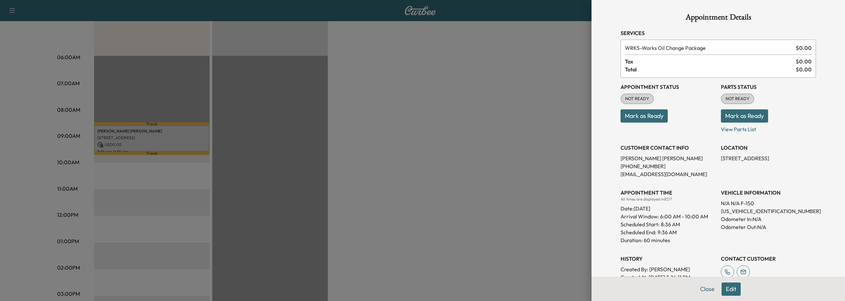 The image size is (845, 301). I want to click on div: All times are displayed in EDT, so click(668, 199).